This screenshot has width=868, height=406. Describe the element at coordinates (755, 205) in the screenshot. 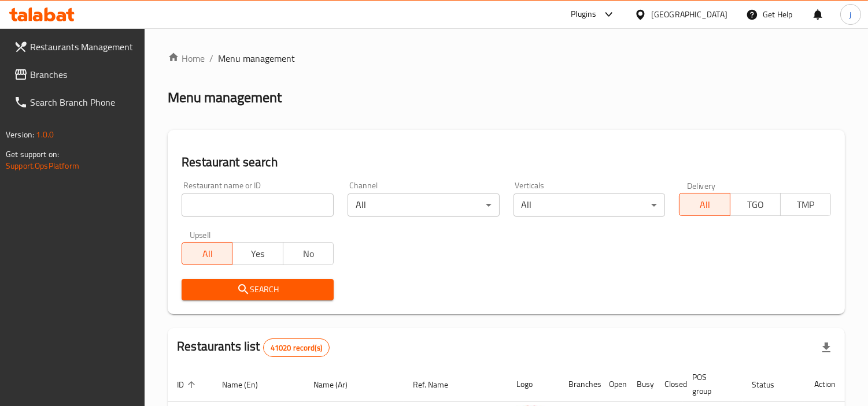

I see `span: TGO` at that location.